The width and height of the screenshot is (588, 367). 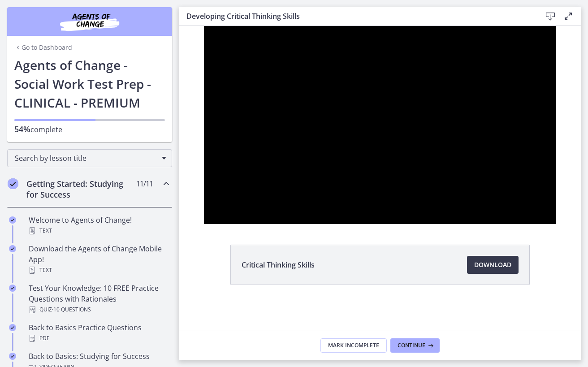 What do you see at coordinates (90, 158) in the screenshot?
I see `div: Search by lesson title` at bounding box center [90, 158].